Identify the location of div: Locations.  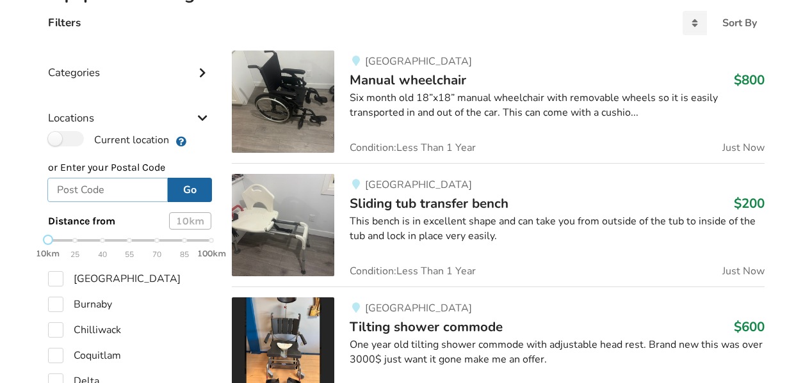
(130, 108).